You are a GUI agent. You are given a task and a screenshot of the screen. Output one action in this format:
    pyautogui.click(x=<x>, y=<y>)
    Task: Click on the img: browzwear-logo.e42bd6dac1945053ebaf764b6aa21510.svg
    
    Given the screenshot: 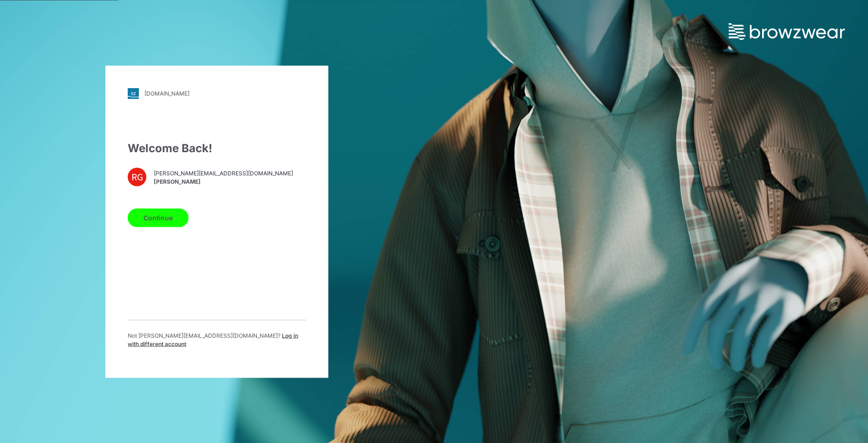 What is the action you would take?
    pyautogui.click(x=787, y=32)
    